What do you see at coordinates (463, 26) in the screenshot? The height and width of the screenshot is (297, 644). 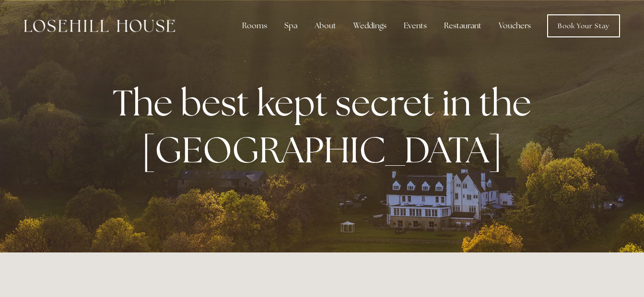 I see `div: Restaurant` at bounding box center [463, 26].